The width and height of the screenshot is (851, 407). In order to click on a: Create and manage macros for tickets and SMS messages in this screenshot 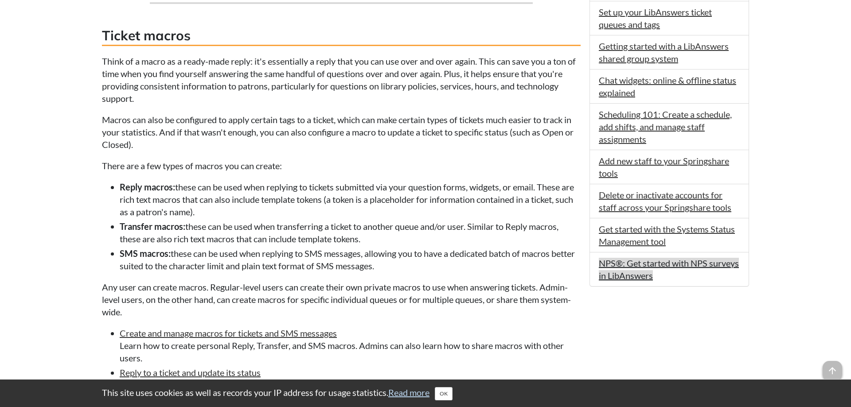, I will do `click(228, 333)`.